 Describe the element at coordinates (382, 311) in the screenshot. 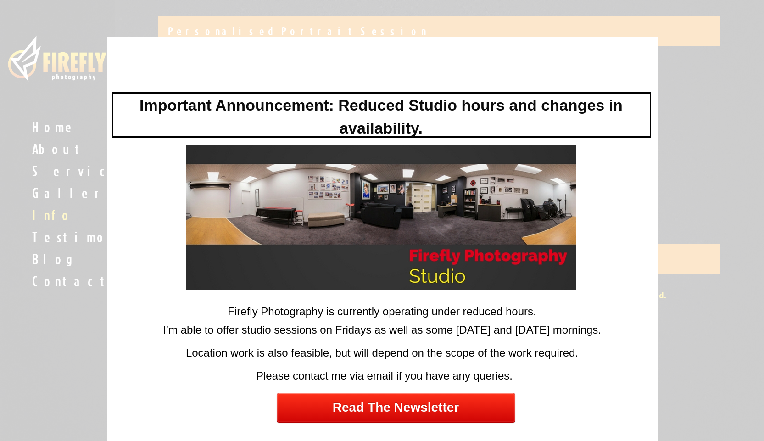

I see `div: Firefly Photography is currently operating under reduced hours.` at that location.